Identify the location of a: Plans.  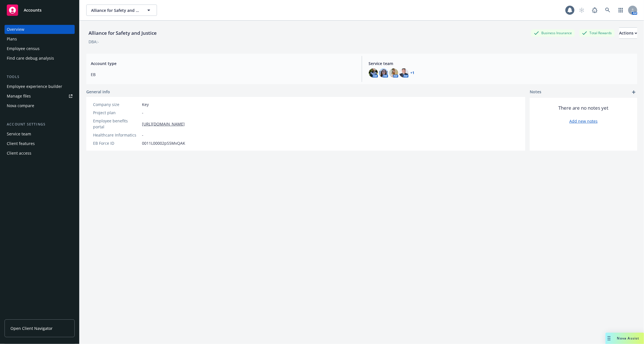
(40, 39).